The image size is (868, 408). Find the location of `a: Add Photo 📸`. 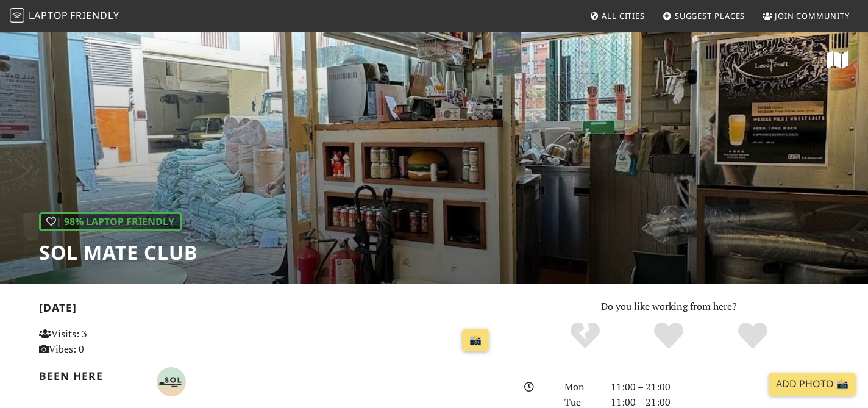

a: Add Photo 📸 is located at coordinates (812, 384).